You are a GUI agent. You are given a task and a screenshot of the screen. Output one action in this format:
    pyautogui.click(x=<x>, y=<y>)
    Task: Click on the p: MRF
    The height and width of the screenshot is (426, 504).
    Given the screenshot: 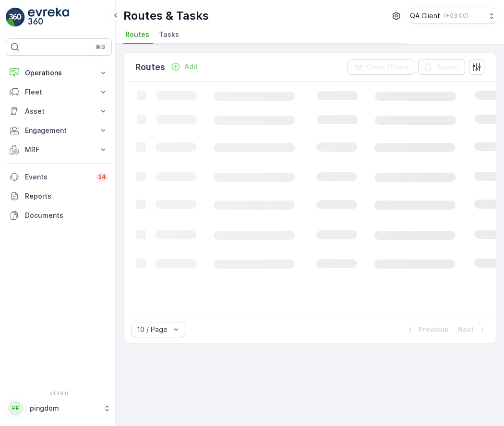 What is the action you would take?
    pyautogui.click(x=58, y=150)
    